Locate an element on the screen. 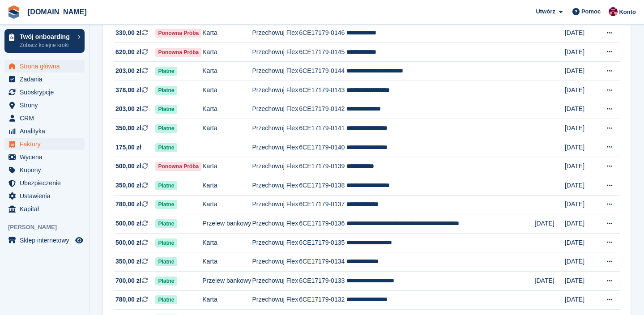 This screenshot has height=315, width=644. span: 203,00 zł is located at coordinates (129, 71).